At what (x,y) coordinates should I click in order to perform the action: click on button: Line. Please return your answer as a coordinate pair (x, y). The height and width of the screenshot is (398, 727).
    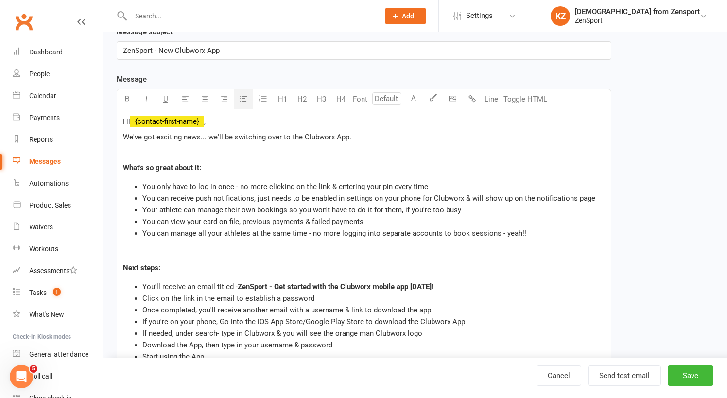
    Looking at the image, I should click on (491, 99).